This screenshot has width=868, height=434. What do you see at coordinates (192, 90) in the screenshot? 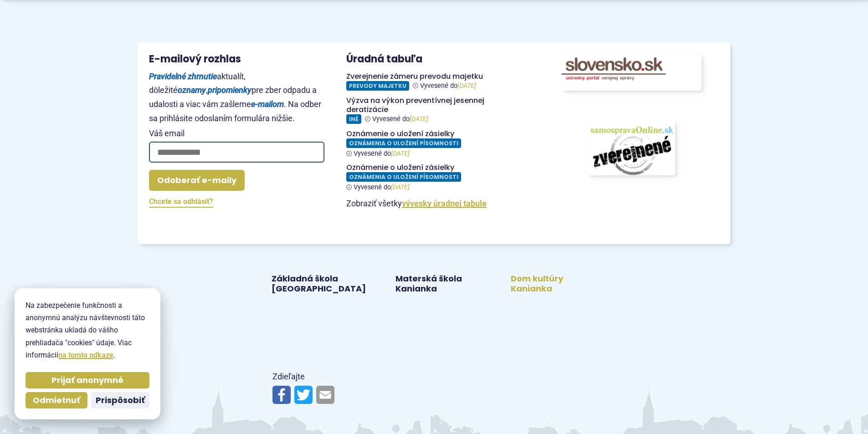
I see `strong: oznamy` at bounding box center [192, 90].